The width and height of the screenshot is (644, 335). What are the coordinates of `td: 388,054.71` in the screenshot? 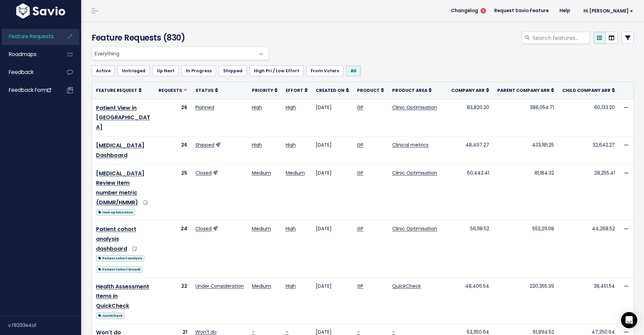 It's located at (526, 118).